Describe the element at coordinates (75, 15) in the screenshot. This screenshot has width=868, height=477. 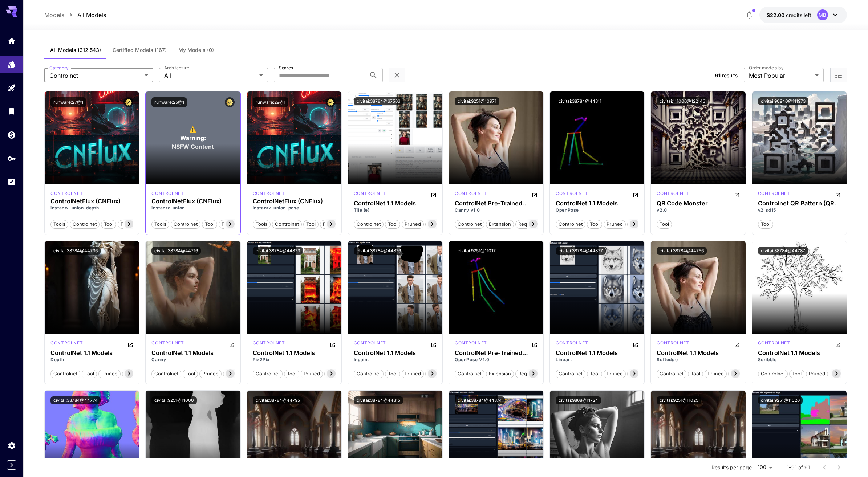
I see `nav: breadcrumb` at that location.